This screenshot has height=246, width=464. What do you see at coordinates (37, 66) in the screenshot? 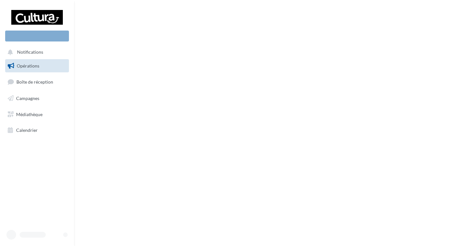
I see `a: Opérations` at bounding box center [37, 66].